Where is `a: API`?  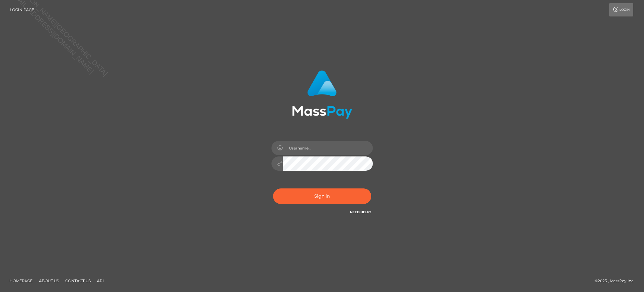
a: API is located at coordinates (101, 280).